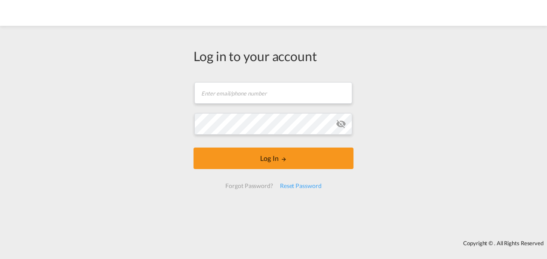 The height and width of the screenshot is (259, 547). Describe the element at coordinates (273, 93) in the screenshot. I see `input: Enter email/phone number` at that location.